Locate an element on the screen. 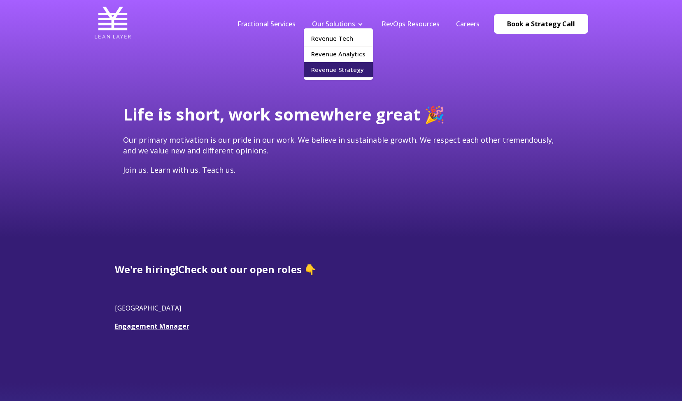  a: Revenue Tech is located at coordinates (338, 38).